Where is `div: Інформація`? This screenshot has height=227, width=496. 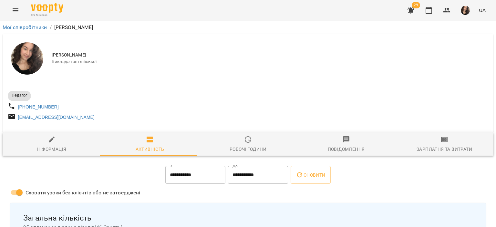
div: Інформація is located at coordinates (52, 149).